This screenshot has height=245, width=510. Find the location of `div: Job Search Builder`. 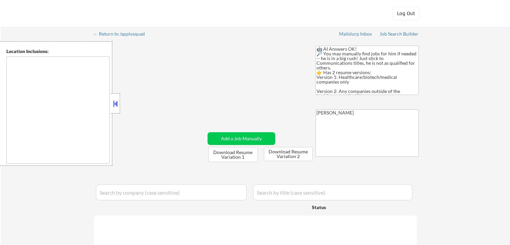

div: Job Search Builder is located at coordinates (399, 34).